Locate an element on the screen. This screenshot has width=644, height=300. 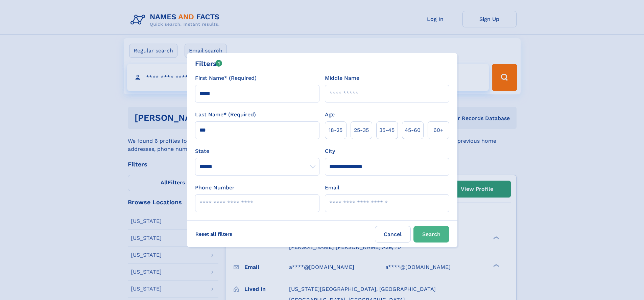
label: Last Name* (Required) is located at coordinates (225, 115).